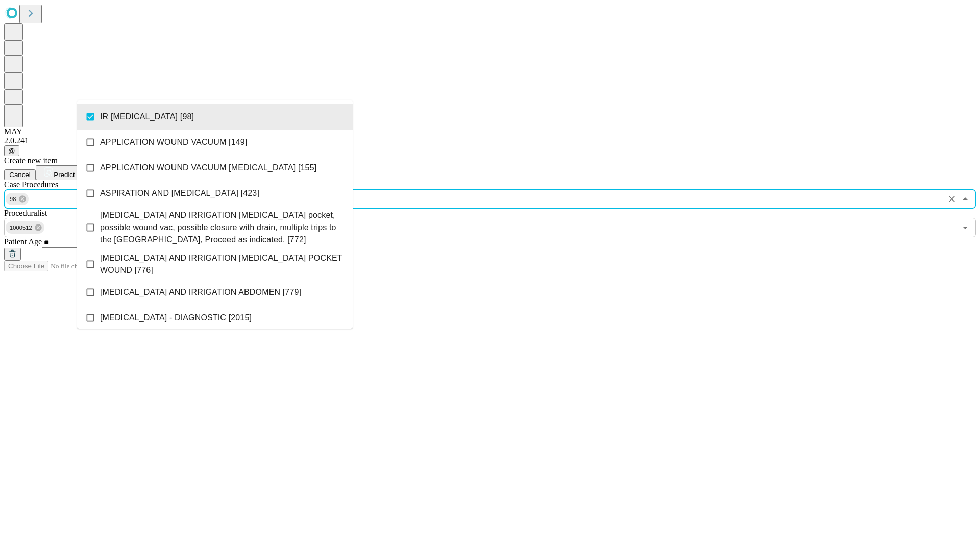 Image resolution: width=980 pixels, height=551 pixels. What do you see at coordinates (25, 228) in the screenshot?
I see `div: 1000512` at bounding box center [25, 228].